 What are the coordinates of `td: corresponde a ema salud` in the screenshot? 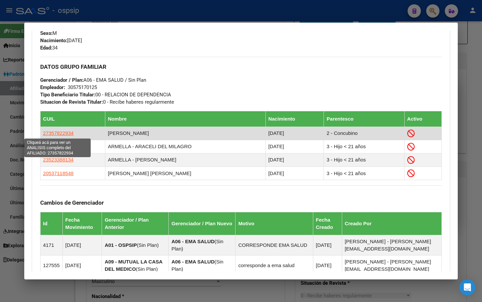 It's located at (274, 265).